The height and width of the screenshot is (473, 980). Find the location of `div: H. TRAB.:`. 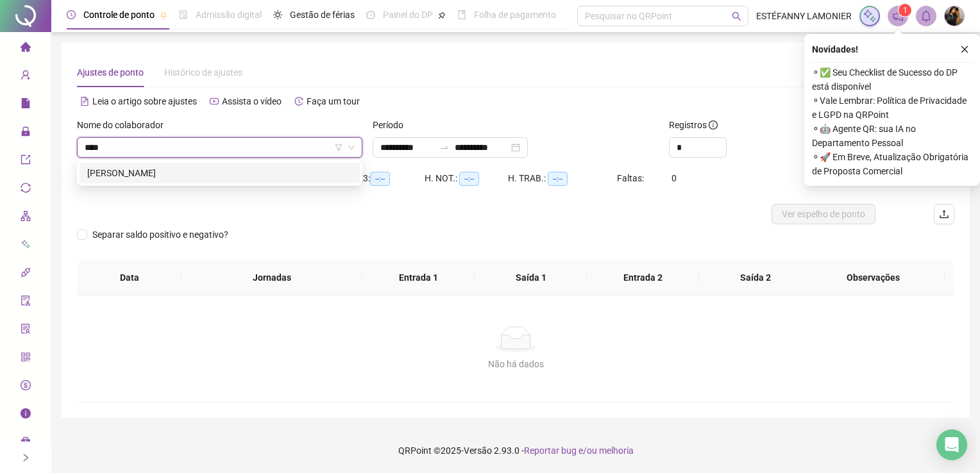

div: H. TRAB.: is located at coordinates (563, 178).